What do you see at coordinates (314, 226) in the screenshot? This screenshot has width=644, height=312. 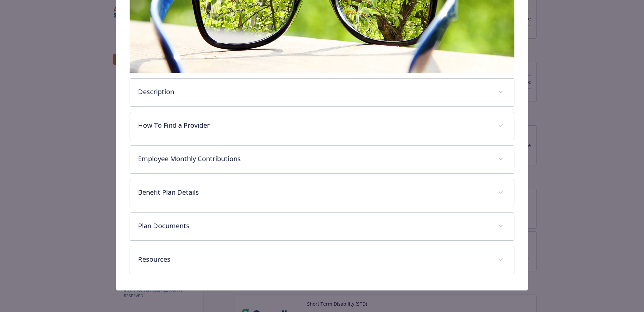 I see `p: Plan Documents` at bounding box center [314, 226].